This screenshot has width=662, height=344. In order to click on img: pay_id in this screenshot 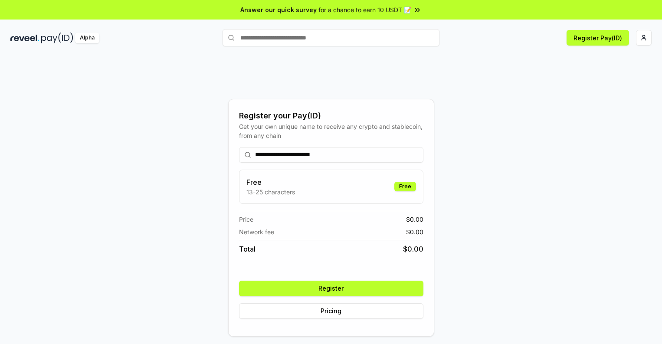, I will do `click(57, 38)`.